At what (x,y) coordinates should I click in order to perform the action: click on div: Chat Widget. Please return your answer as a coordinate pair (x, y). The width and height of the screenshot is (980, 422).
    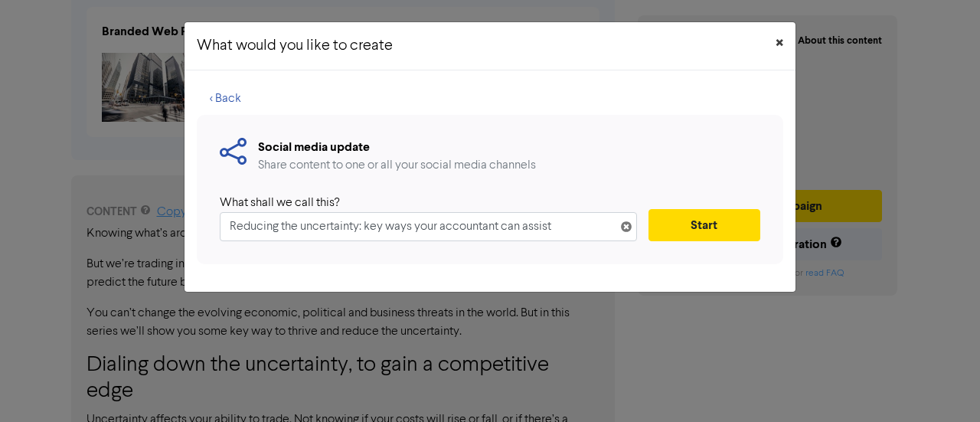
    Looking at the image, I should click on (942, 385).